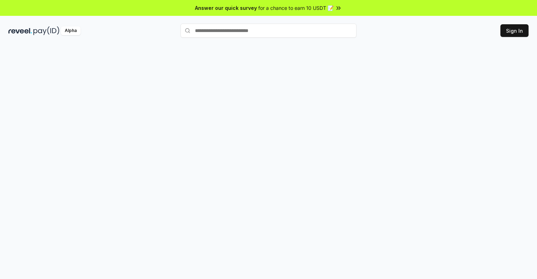  I want to click on img: reveel_dark, so click(20, 31).